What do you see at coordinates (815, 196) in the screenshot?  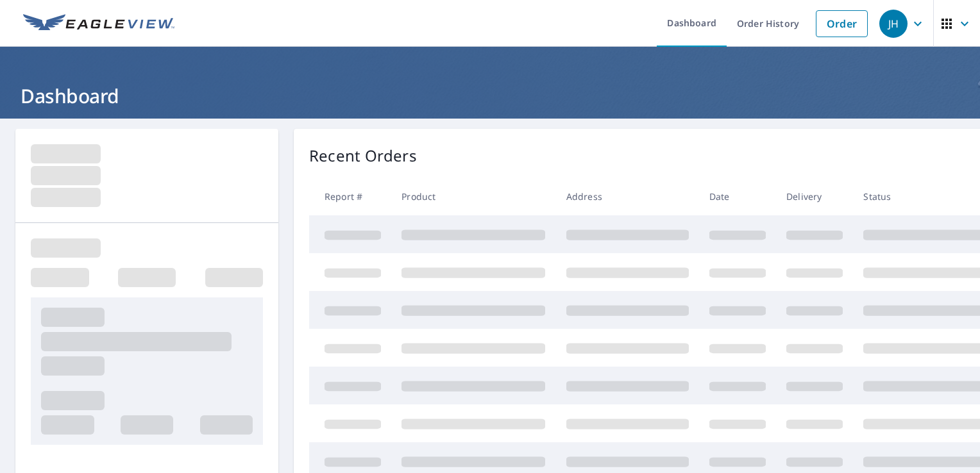 I see `th: Delivery` at bounding box center [815, 196].